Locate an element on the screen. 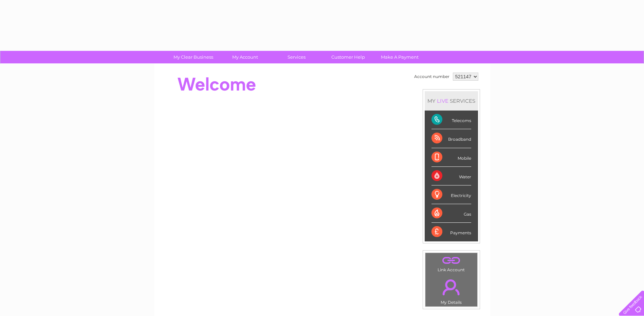 The height and width of the screenshot is (316, 644). div: Mobile is located at coordinates (451, 157).